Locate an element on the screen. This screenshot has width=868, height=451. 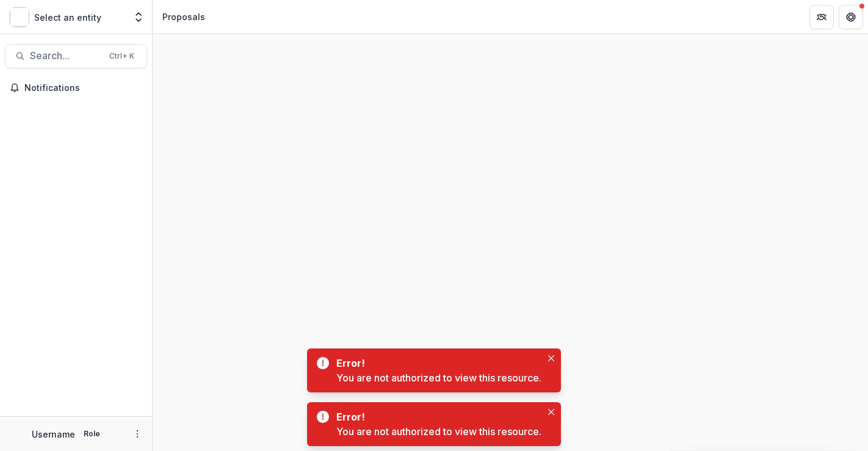
span: Search... is located at coordinates (66, 56).